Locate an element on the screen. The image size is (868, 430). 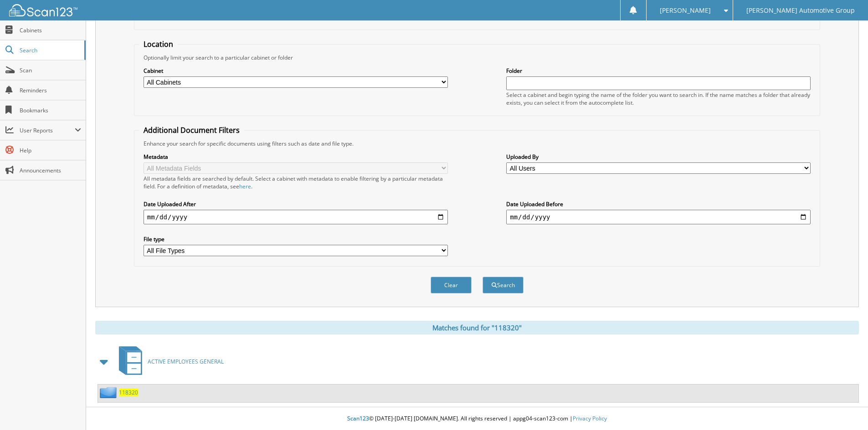
span: Bookmarks is located at coordinates (50, 110).